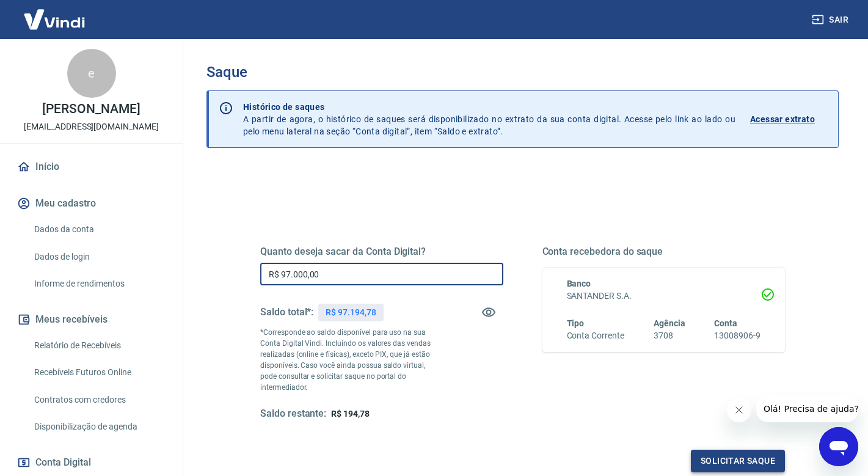  What do you see at coordinates (522, 72) in the screenshot?
I see `h3: Saque` at bounding box center [522, 72].